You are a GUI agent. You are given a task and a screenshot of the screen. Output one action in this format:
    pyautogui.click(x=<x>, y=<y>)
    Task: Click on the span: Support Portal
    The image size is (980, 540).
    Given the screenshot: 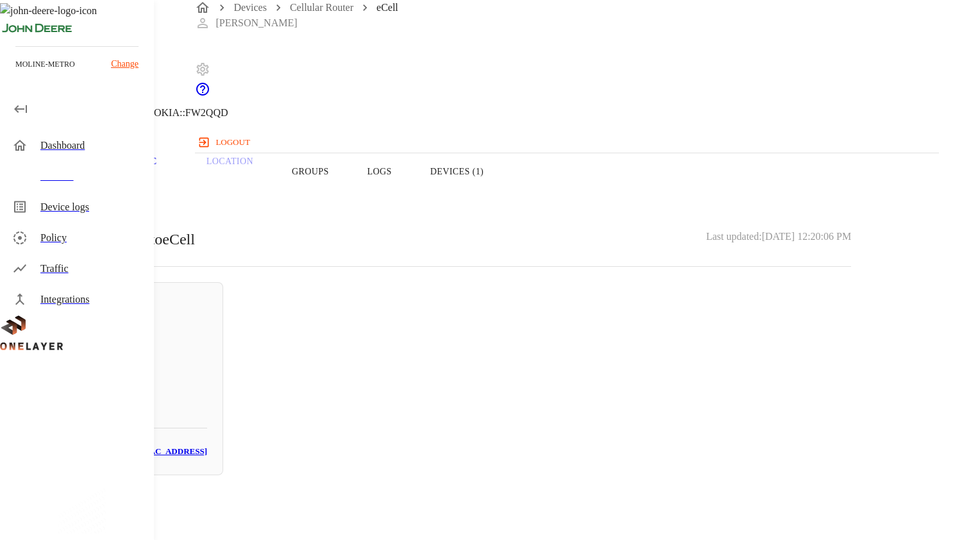 What is the action you would take?
    pyautogui.click(x=203, y=93)
    